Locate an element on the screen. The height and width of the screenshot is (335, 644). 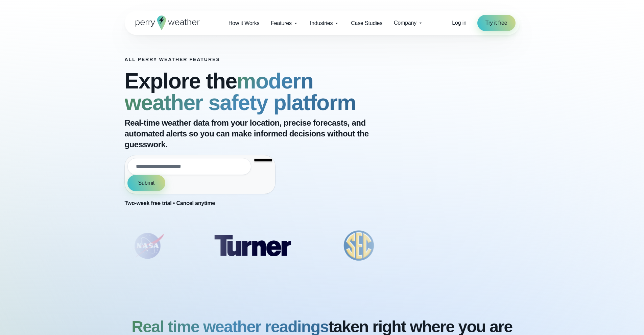
h2: Explore the is located at coordinates (272, 92).